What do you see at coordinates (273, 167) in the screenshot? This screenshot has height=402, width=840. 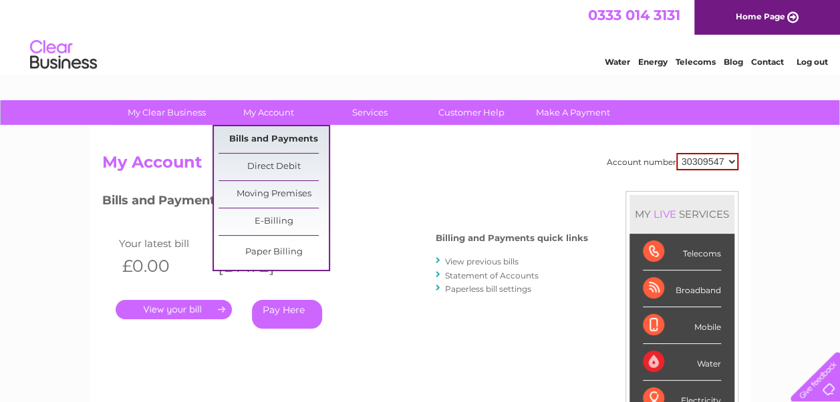 I see `a: Direct Debit` at bounding box center [273, 167].